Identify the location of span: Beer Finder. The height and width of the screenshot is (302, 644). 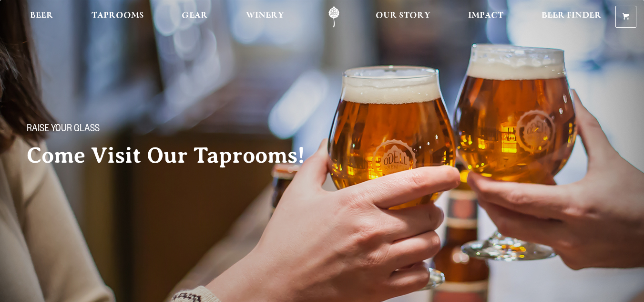
(571, 16).